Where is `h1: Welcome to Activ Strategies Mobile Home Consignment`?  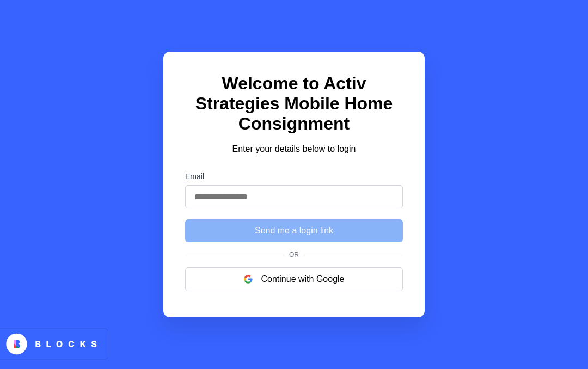
h1: Welcome to Activ Strategies Mobile Home Consignment is located at coordinates (294, 103).